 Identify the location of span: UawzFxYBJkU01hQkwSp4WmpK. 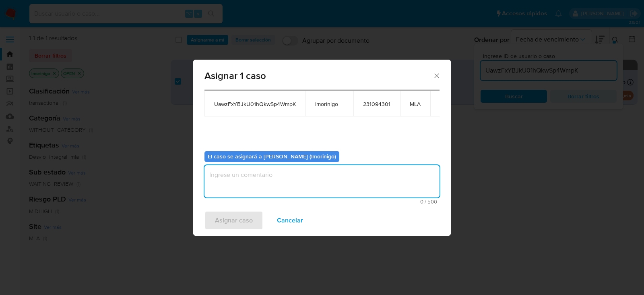
(255, 103).